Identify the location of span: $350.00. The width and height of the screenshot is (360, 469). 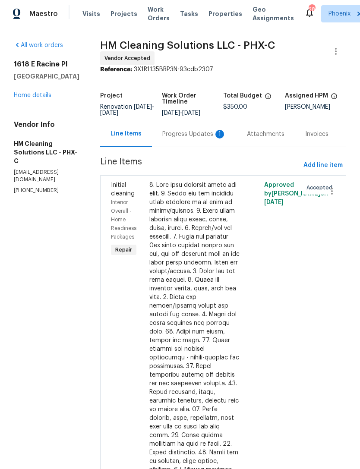
(235, 107).